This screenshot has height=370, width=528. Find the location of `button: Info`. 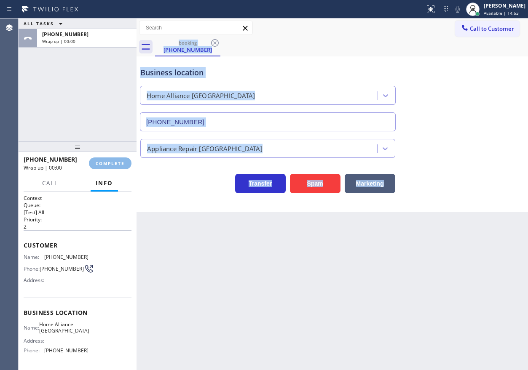

button: Info is located at coordinates (104, 183).